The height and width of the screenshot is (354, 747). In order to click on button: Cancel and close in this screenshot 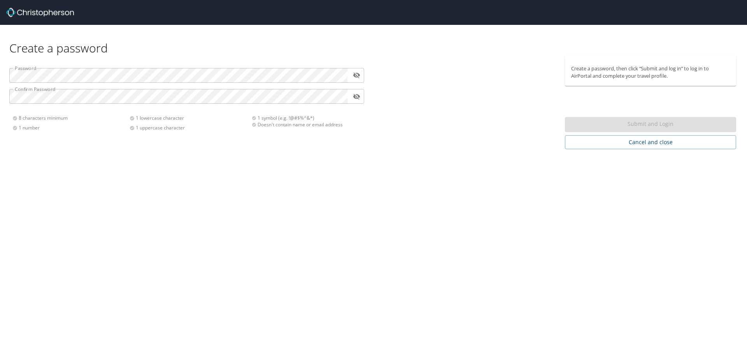, I will do `click(650, 142)`.